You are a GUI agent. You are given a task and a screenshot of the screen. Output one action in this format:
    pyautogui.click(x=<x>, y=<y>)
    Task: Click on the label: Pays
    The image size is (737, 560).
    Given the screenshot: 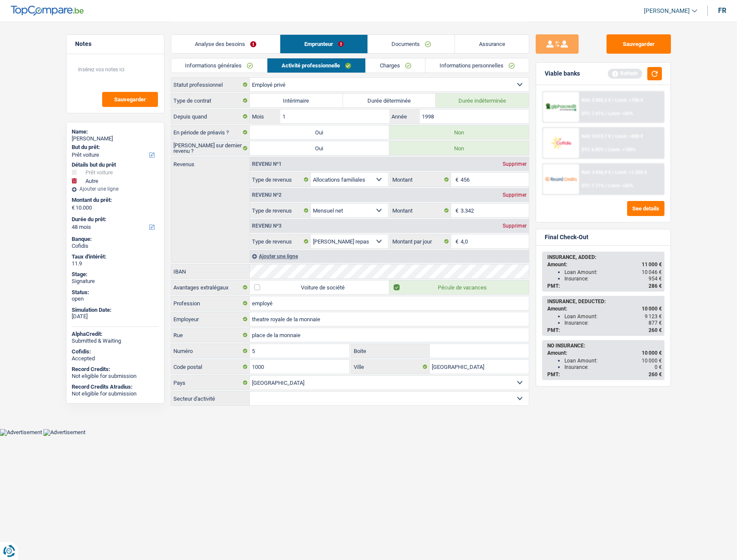 What is the action you would take?
    pyautogui.click(x=210, y=382)
    